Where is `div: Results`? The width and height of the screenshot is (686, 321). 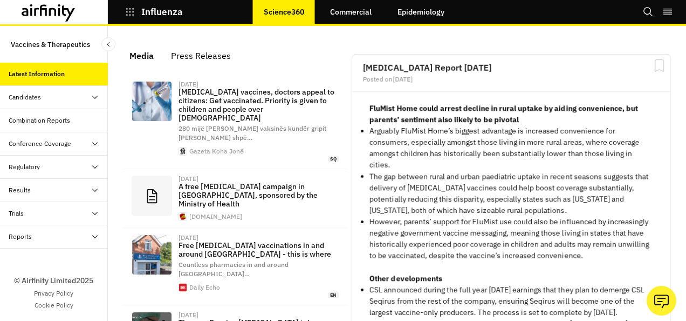 div: Results is located at coordinates (19, 190).